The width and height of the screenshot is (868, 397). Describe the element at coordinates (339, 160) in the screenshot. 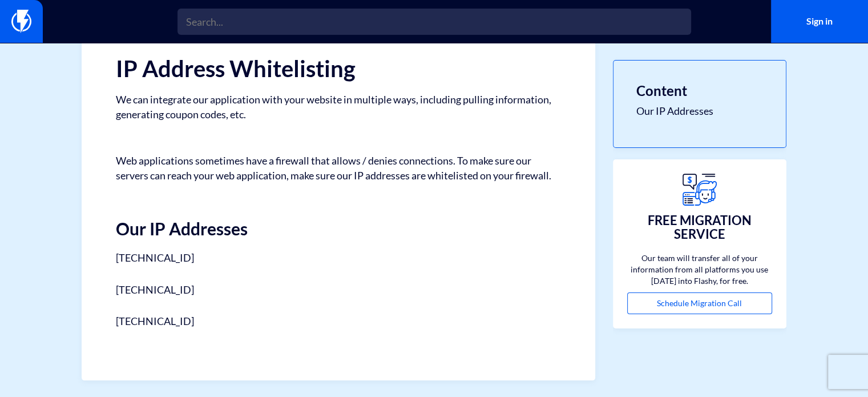

I see `p: Web applications sometimes have a firewall that allows / denies connections. To make sure our ser...` at that location.